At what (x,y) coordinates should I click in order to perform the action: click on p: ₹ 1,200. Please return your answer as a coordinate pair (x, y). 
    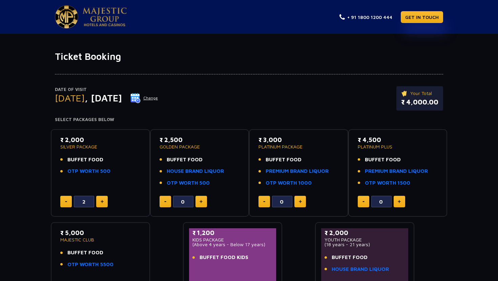
    Looking at the image, I should click on (232, 233).